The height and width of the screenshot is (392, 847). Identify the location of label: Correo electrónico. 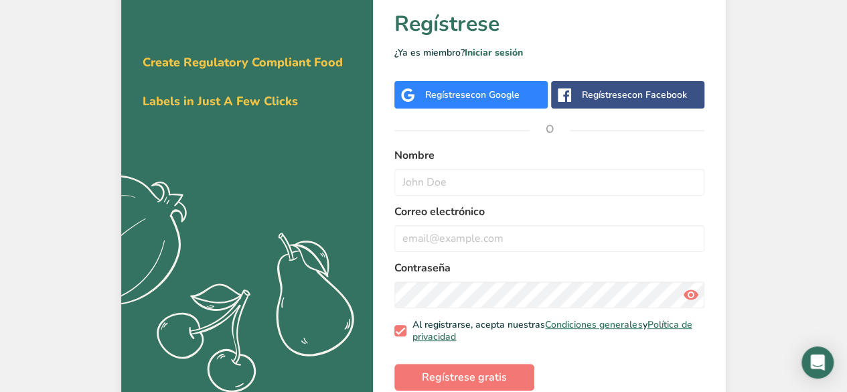
(549, 212).